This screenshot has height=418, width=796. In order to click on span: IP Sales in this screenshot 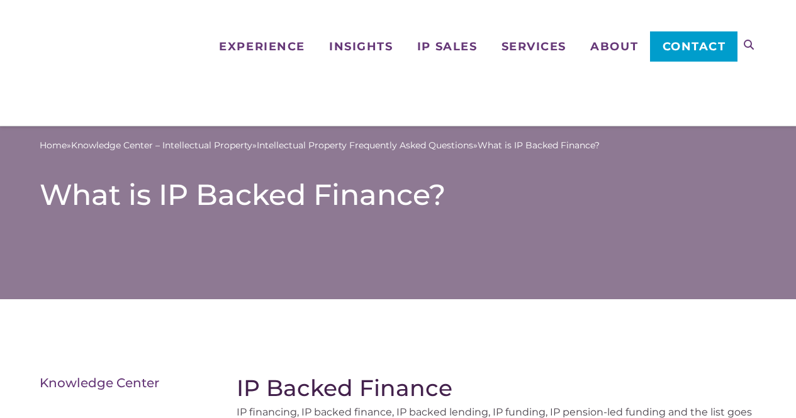, I will do `click(447, 47)`.